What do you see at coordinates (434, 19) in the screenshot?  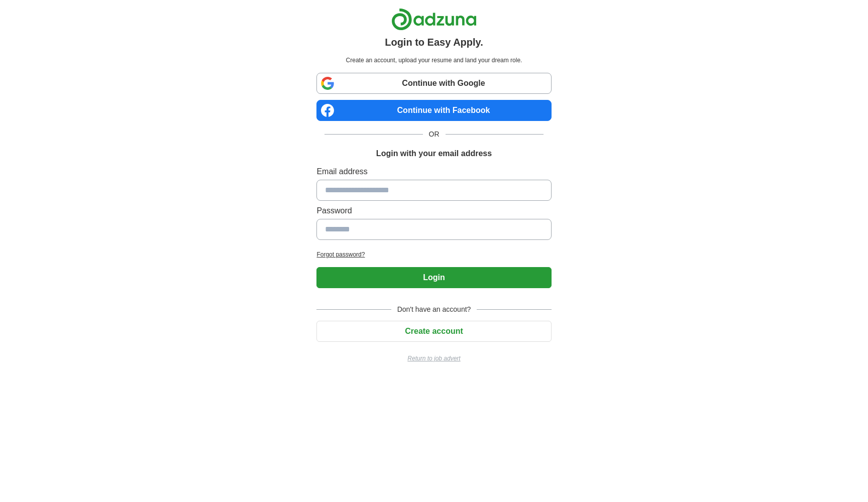 I see `img: Adzuna logo` at bounding box center [434, 19].